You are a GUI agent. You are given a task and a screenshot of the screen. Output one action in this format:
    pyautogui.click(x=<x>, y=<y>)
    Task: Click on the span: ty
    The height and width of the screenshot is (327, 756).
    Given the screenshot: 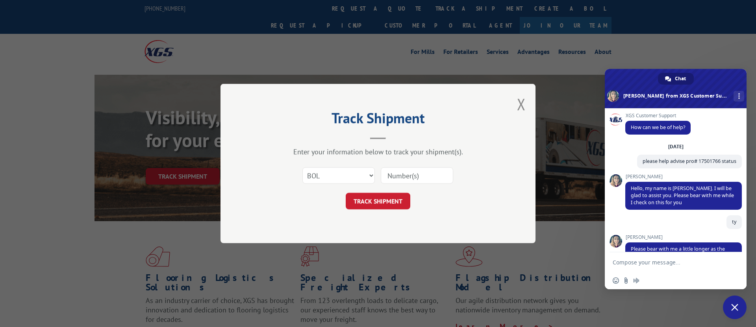 What is the action you would take?
    pyautogui.click(x=734, y=222)
    